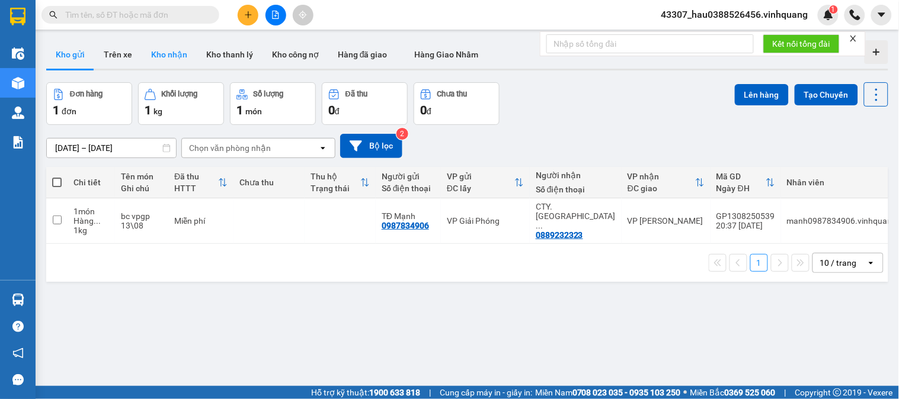 The height and width of the screenshot is (399, 899). Describe the element at coordinates (801, 44) in the screenshot. I see `button: Kết nối tổng đài` at that location.